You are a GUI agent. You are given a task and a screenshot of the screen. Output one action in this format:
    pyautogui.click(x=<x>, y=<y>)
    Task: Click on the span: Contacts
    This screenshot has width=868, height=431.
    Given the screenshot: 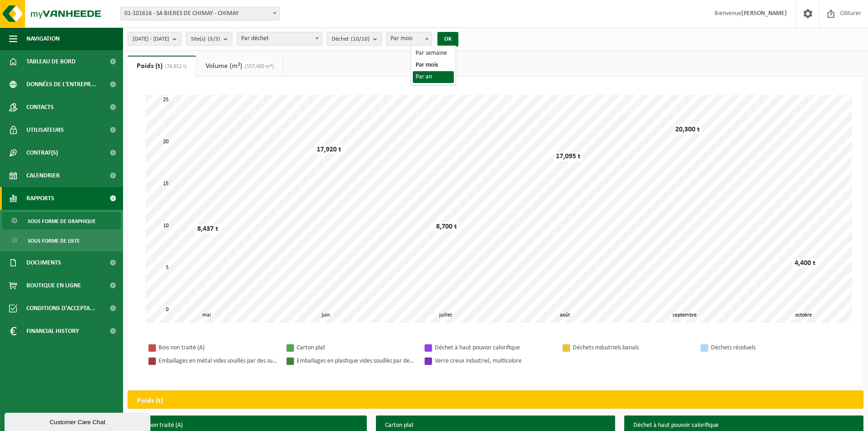 What is the action you would take?
    pyautogui.click(x=40, y=107)
    